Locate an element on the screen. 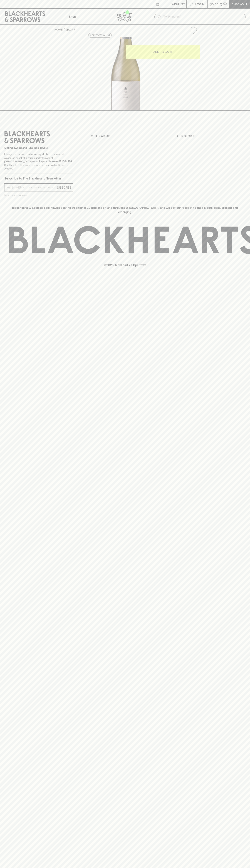 Image resolution: width=250 pixels, height=868 pixels. strong: Liquor License #32064953 is located at coordinates (56, 162).